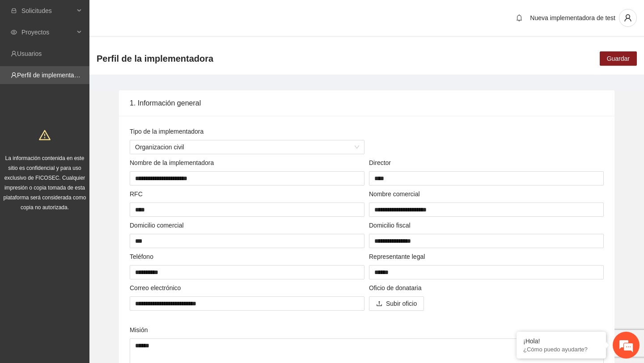 This screenshot has height=363, width=644. I want to click on span: bell, so click(520, 18).